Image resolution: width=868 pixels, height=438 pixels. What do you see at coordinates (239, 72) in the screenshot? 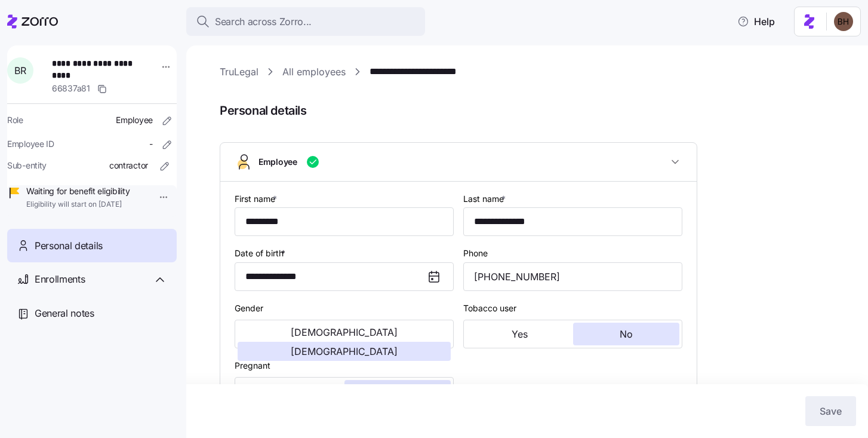
I see `a: TruLegal` at bounding box center [239, 72].